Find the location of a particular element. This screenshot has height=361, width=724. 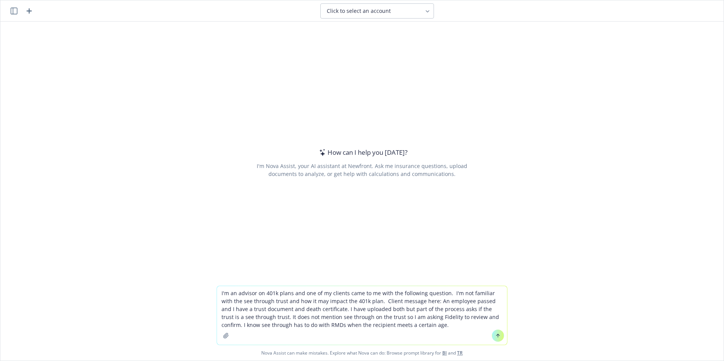

a: BI is located at coordinates (445, 353).